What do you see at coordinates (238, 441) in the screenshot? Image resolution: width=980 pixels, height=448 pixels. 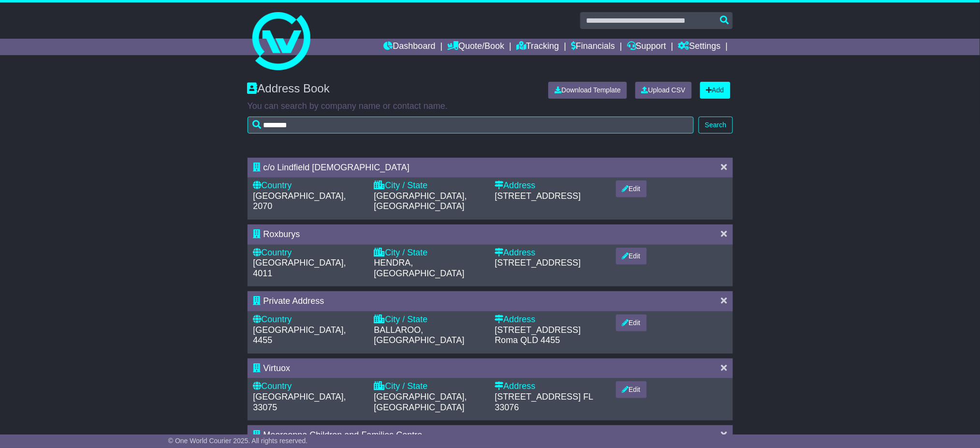 I see `span: © One World Courier 2025. All rights reserved.` at bounding box center [238, 441].